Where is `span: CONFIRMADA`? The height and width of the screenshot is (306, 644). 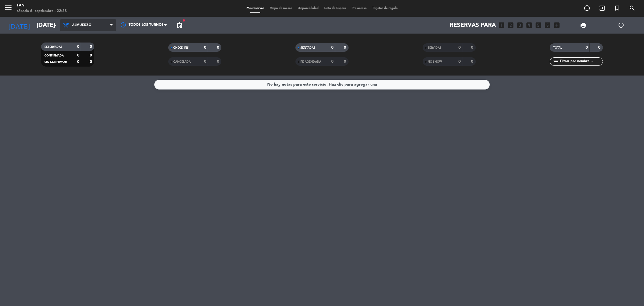
span: CONFIRMADA is located at coordinates (54, 55).